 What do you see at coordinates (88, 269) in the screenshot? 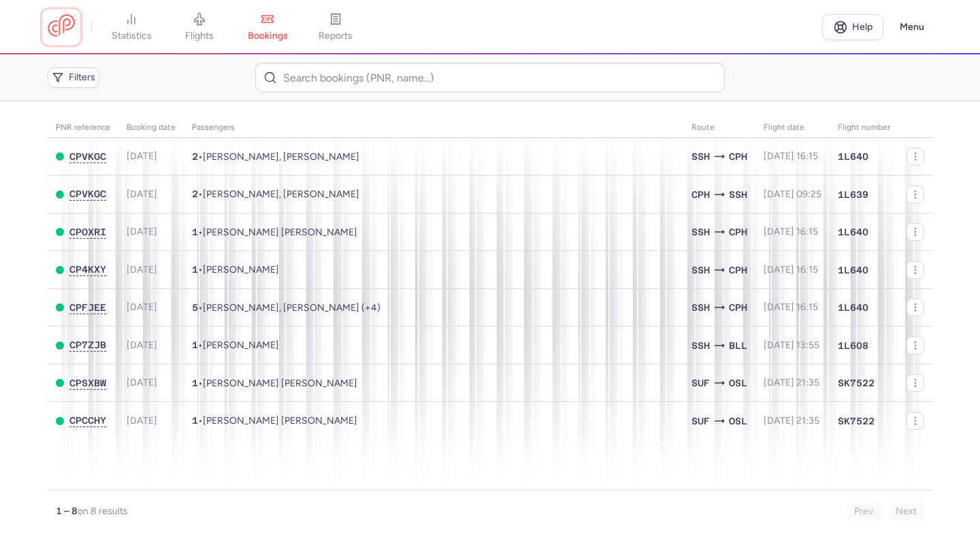
I see `button: CP4KXY` at bounding box center [88, 269].